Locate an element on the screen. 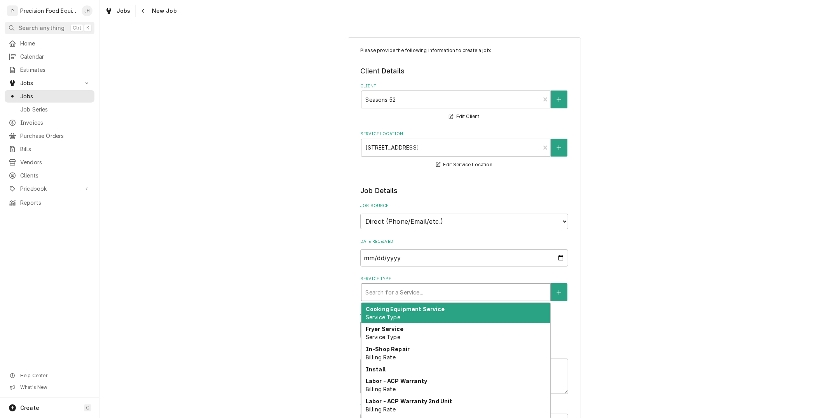 The width and height of the screenshot is (829, 418). strong: Labor - ACP Warranty 2nd Unit is located at coordinates (409, 401).